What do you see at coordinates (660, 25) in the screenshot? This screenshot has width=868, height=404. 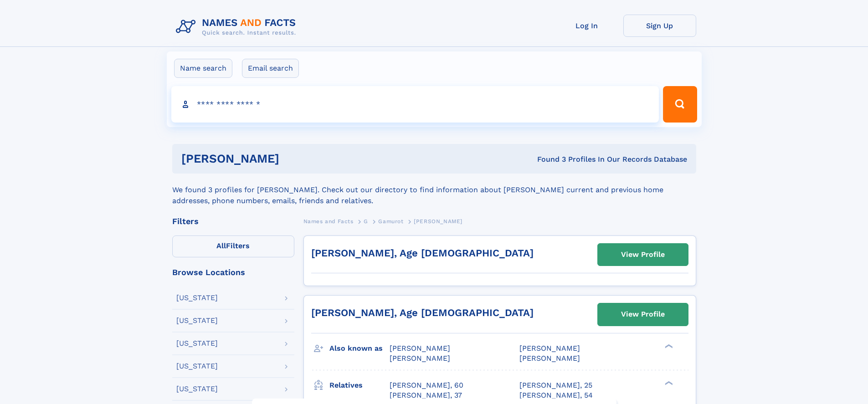 I see `a: Sign Up` at bounding box center [660, 25].